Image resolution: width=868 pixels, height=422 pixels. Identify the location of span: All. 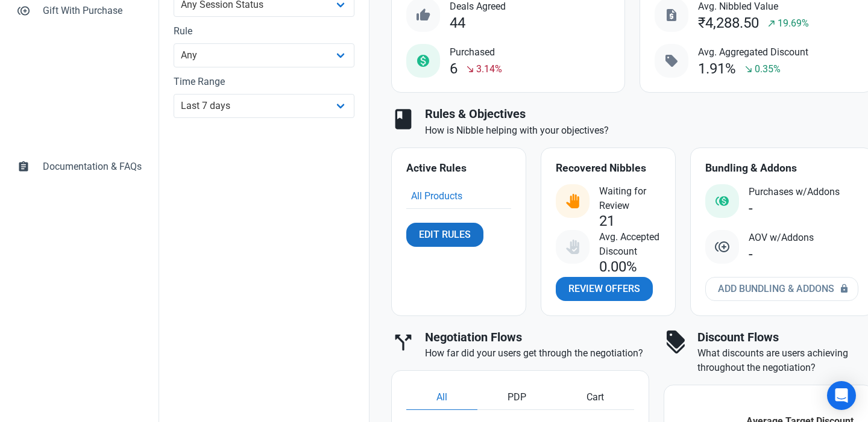
(442, 397).